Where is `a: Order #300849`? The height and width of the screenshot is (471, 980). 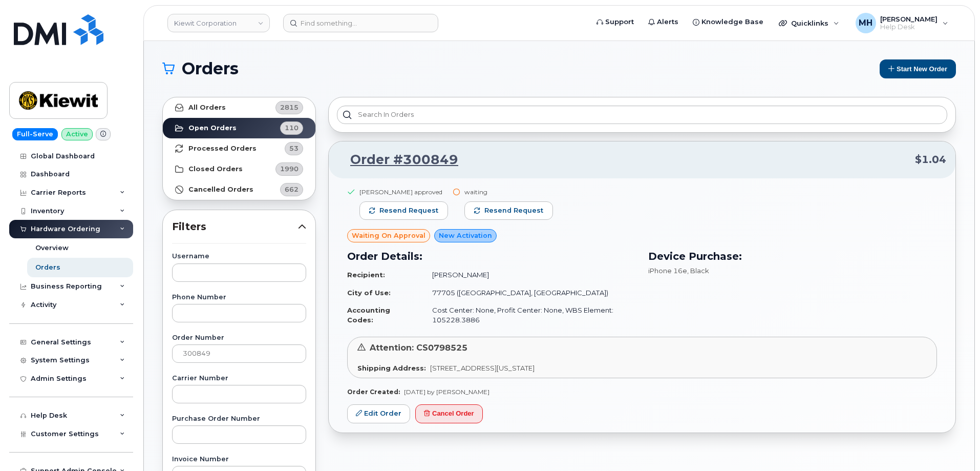
a: Order #300849 is located at coordinates (398, 160).